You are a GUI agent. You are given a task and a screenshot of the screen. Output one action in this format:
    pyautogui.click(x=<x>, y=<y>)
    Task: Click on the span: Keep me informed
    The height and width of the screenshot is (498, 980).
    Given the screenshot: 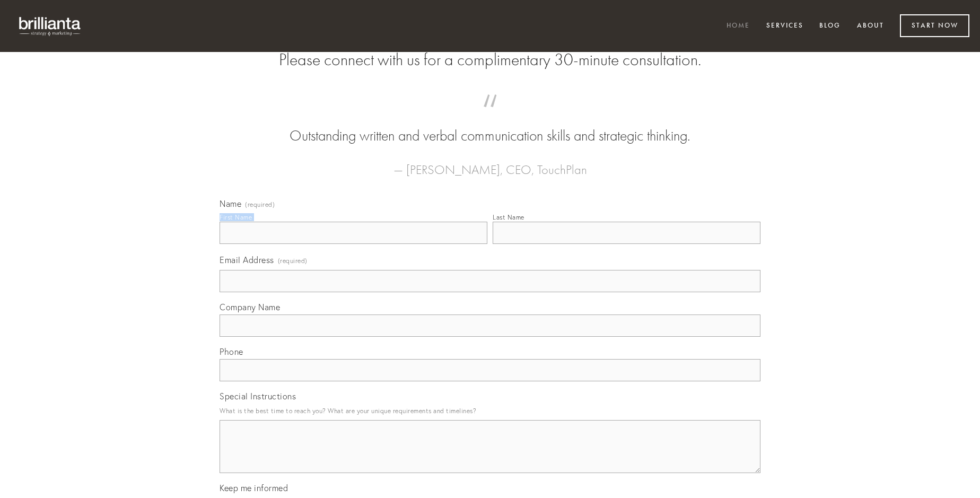 What is the action you would take?
    pyautogui.click(x=253, y=488)
    